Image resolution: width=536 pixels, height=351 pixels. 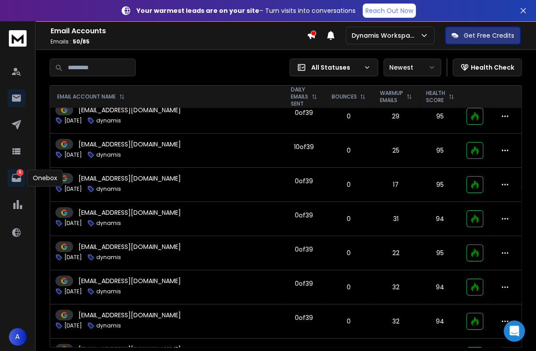 What do you see at coordinates (389, 11) in the screenshot?
I see `p: Reach Out Now` at bounding box center [389, 11].